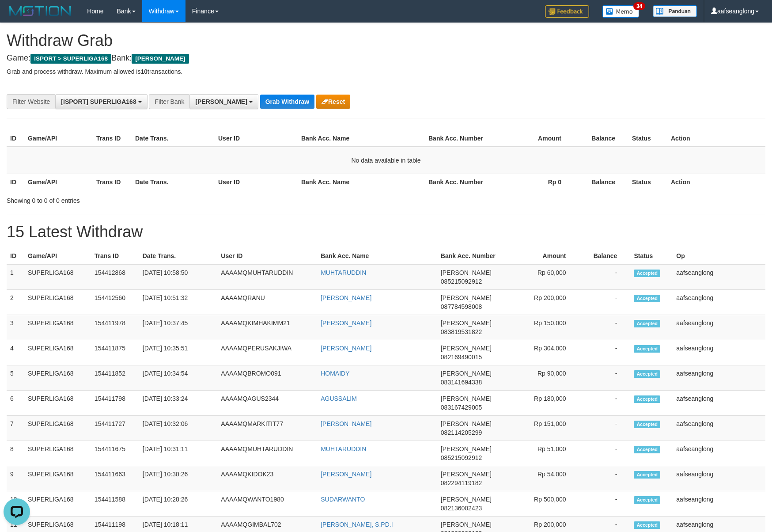  I want to click on span: Copy 087784598008 to clipboard, so click(462, 307).